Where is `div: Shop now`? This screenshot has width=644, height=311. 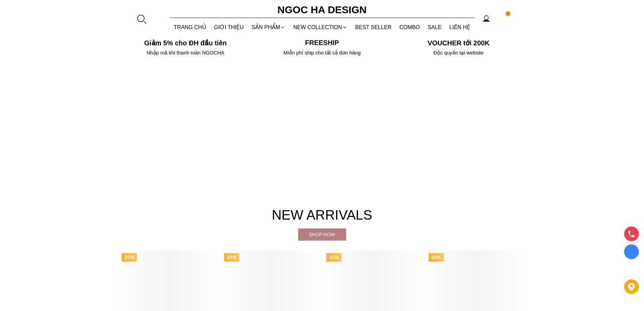 div: Shop now is located at coordinates (322, 234).